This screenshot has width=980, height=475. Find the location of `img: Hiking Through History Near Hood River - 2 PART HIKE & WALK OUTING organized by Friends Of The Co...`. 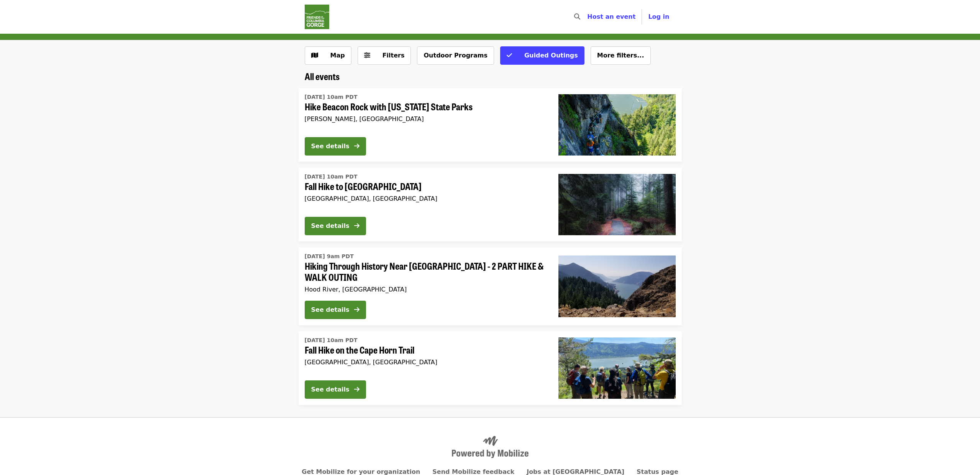

img: Hiking Through History Near Hood River - 2 PART HIKE & WALK OUTING organized by Friends Of The Co... is located at coordinates (617, 286).